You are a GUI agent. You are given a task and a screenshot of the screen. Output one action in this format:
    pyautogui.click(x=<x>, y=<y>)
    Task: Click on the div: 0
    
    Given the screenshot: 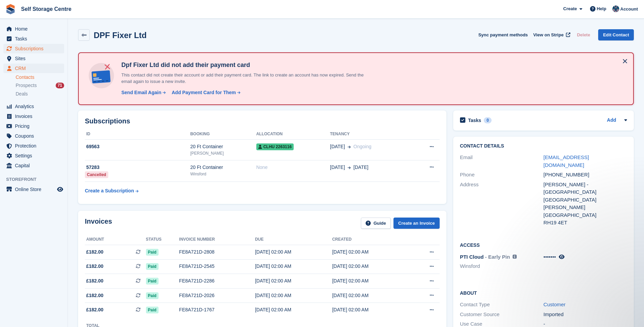 What is the action you would take?
    pyautogui.click(x=488, y=121)
    